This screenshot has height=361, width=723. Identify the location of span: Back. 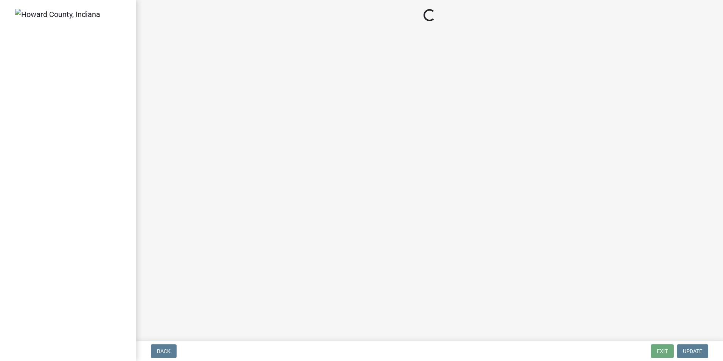
(164, 351).